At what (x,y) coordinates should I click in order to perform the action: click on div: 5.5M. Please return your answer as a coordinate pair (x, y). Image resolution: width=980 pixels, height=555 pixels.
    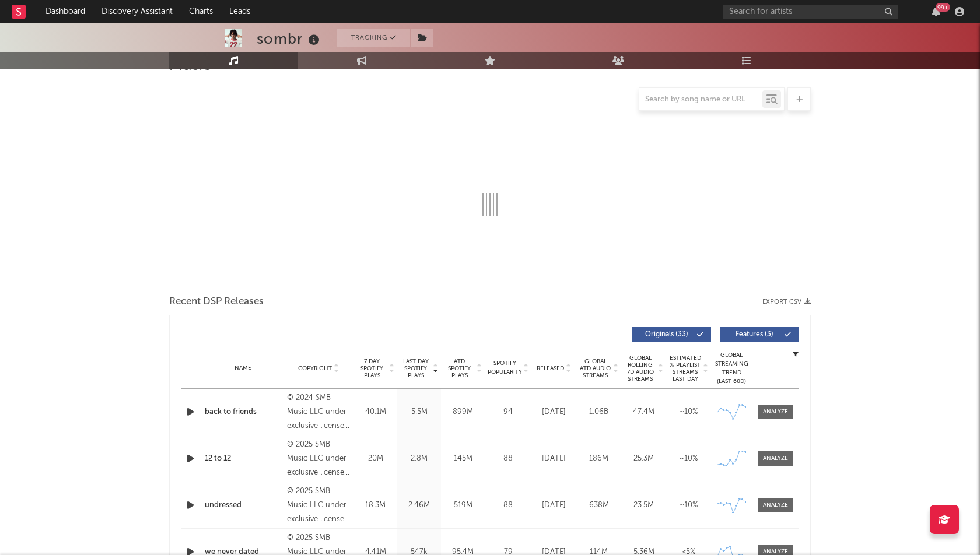
    Looking at the image, I should click on (419, 412).